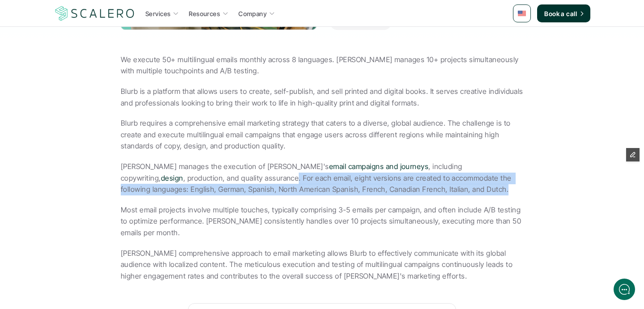 This screenshot has width=644, height=309. What do you see at coordinates (95, 13) in the screenshot?
I see `a: Scalero company logo` at bounding box center [95, 13].